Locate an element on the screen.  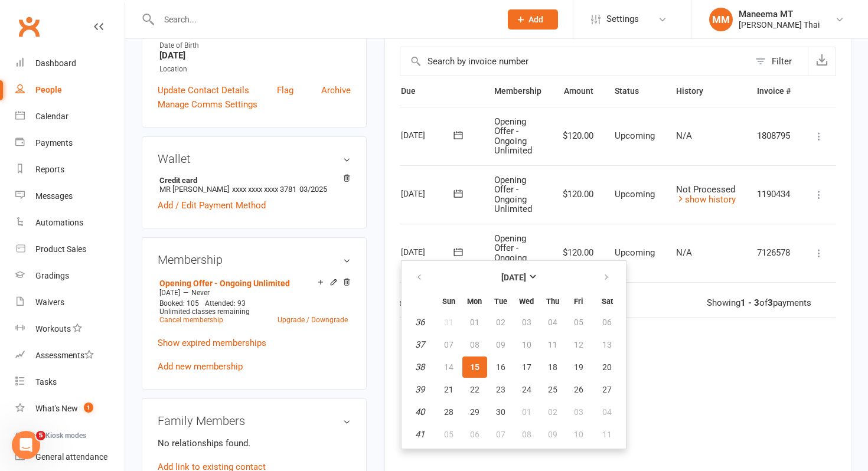
span: Opening Offer - Ongoing Unlimited is located at coordinates (513, 253).